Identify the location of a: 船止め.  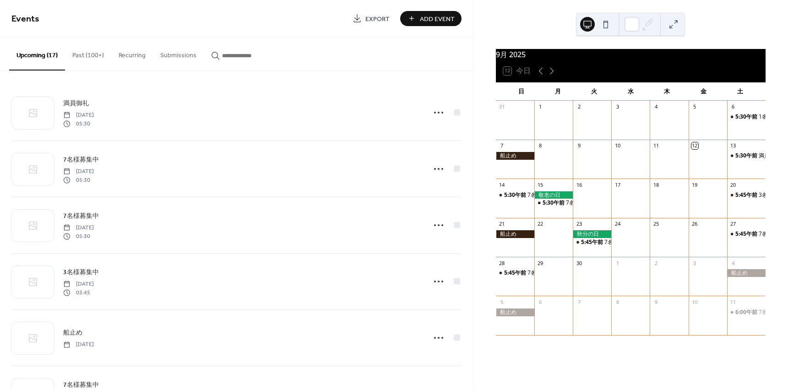
(73, 333).